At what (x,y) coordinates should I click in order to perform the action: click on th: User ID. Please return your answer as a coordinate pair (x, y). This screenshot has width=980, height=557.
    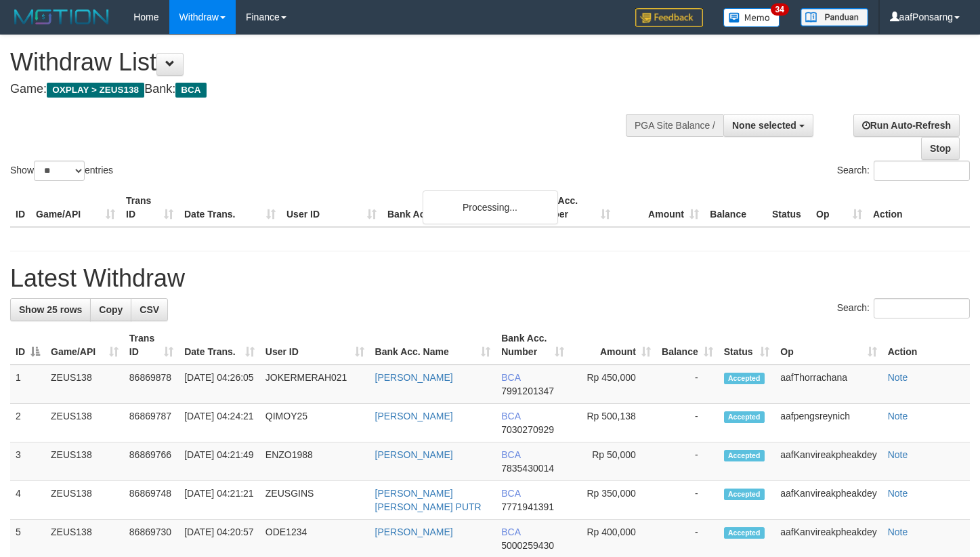
    Looking at the image, I should click on (331, 208).